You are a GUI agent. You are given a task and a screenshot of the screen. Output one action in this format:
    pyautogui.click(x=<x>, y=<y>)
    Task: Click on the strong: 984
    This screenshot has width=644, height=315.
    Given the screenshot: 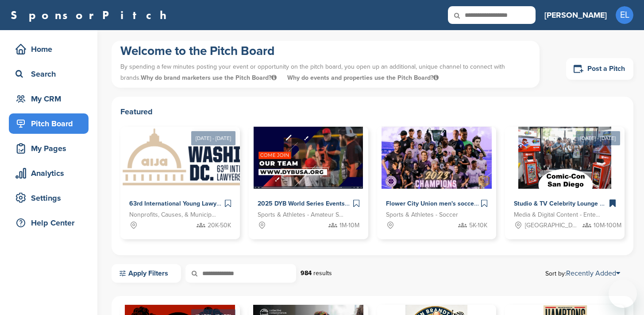 What is the action you would take?
    pyautogui.click(x=306, y=273)
    